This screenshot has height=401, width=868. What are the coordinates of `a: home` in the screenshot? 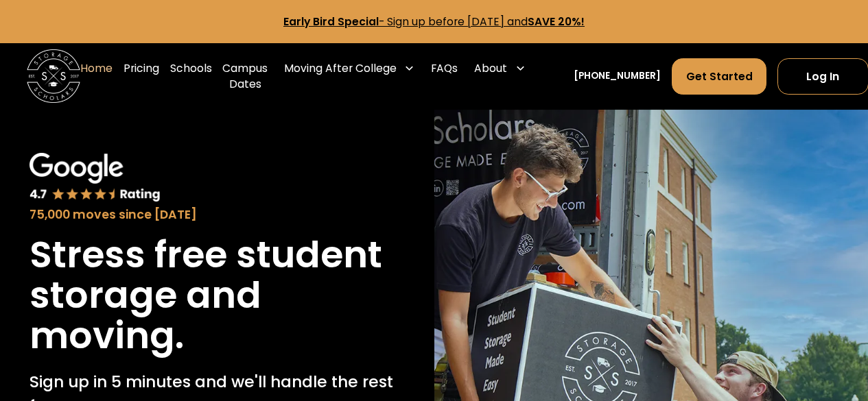 It's located at (54, 76).